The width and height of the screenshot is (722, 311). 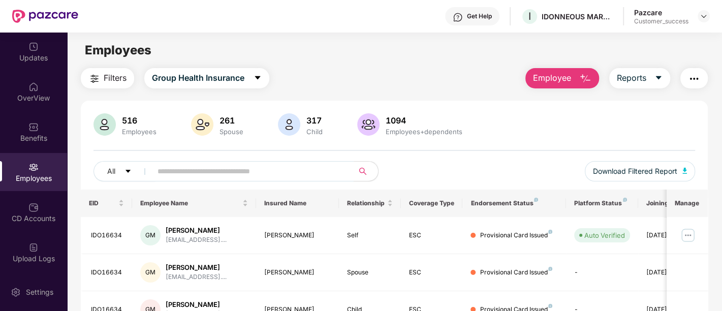 What do you see at coordinates (107, 78) in the screenshot?
I see `button: Filters` at bounding box center [107, 78].